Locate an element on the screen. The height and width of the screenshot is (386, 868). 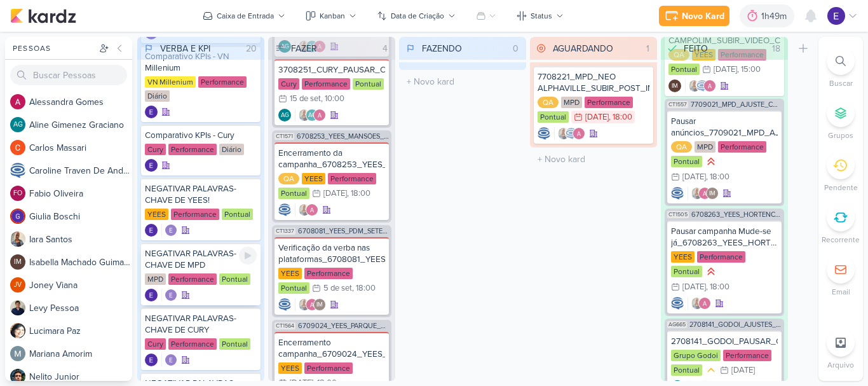
span: CT1571 is located at coordinates (284, 136).